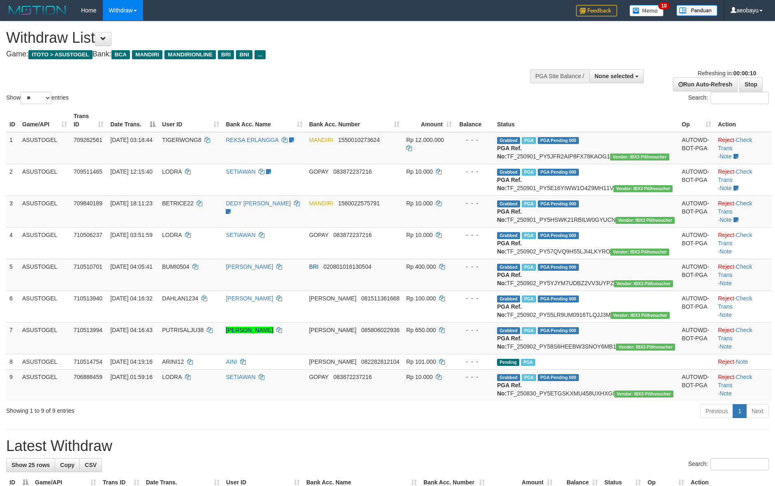 The image size is (775, 486). I want to click on span: Rp 100.000, so click(421, 298).